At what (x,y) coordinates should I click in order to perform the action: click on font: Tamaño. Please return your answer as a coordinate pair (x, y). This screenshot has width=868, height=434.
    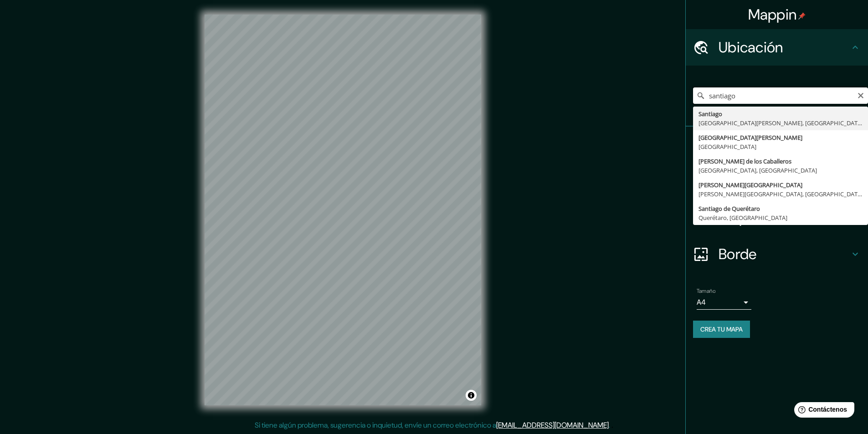
    Looking at the image, I should click on (706, 291).